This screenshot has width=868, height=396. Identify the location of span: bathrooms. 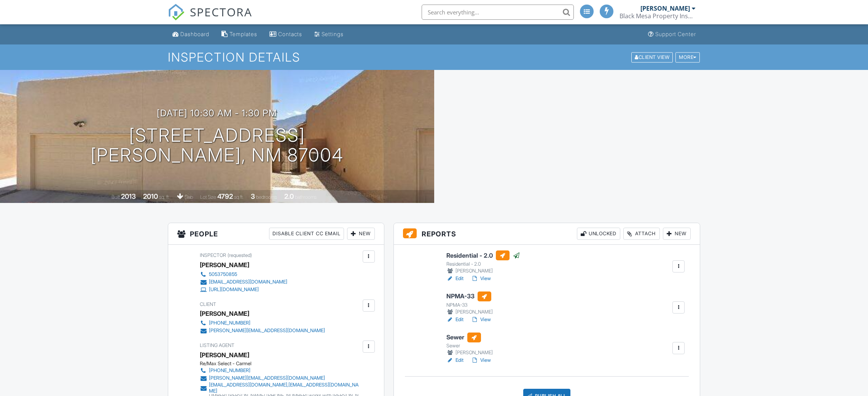
(305, 197).